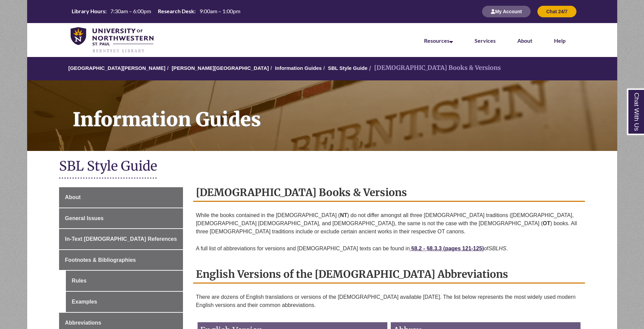 The width and height of the screenshot is (644, 329). I want to click on button: My Account, so click(506, 12).